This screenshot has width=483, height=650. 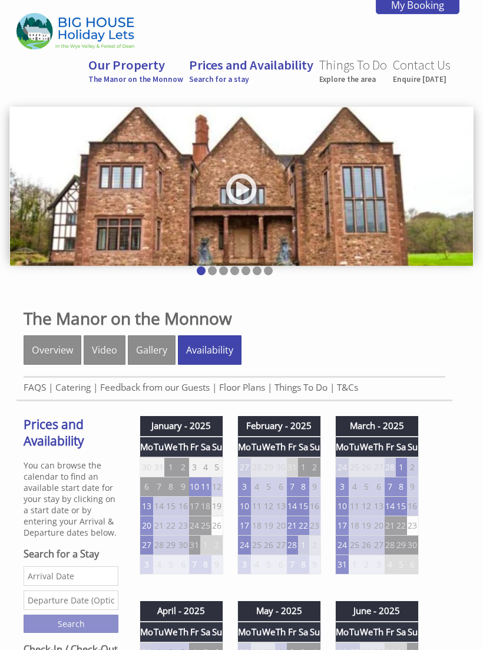 What do you see at coordinates (256, 632) in the screenshot?
I see `th: Tu` at bounding box center [256, 632].